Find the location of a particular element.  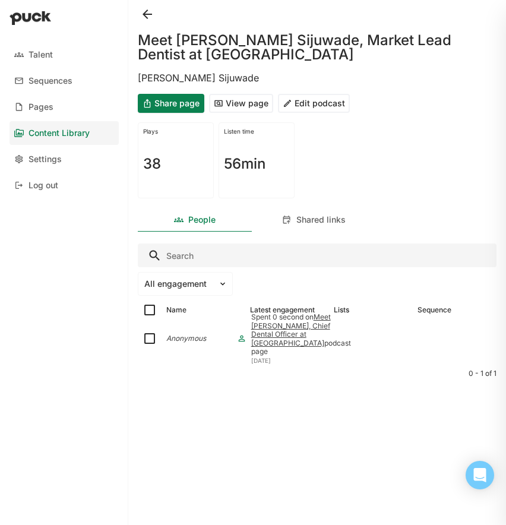

input: Search is located at coordinates (317, 255).